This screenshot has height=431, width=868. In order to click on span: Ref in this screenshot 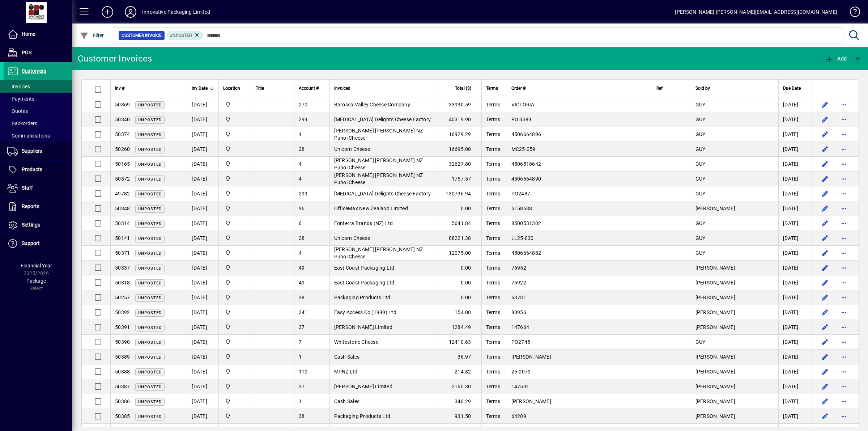, I will do `click(659, 88)`.